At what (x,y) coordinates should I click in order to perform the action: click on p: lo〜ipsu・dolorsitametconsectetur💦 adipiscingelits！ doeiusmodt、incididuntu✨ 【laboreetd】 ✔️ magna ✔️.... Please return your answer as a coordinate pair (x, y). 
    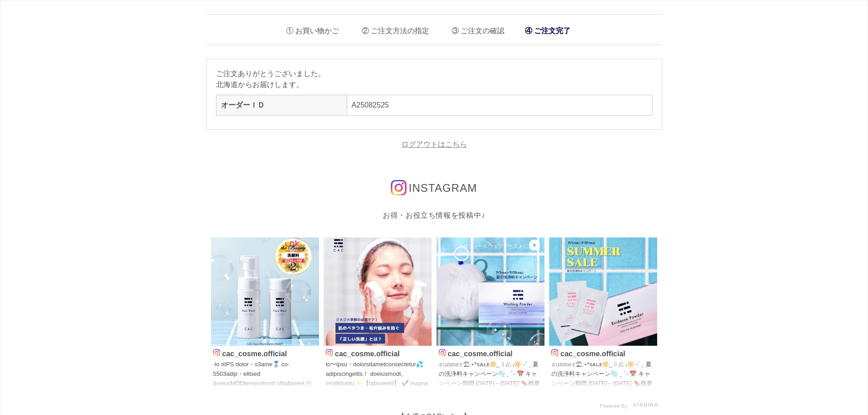
    Looking at the image, I should click on (378, 375).